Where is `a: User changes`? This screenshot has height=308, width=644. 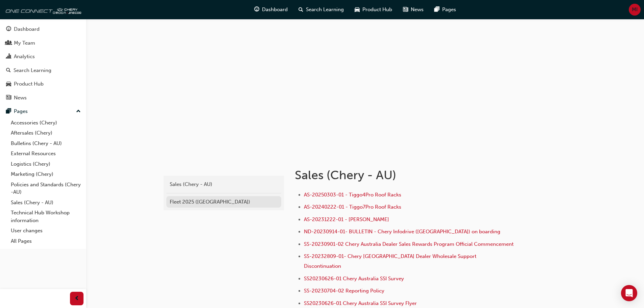
a: User changes is located at coordinates (46, 231).